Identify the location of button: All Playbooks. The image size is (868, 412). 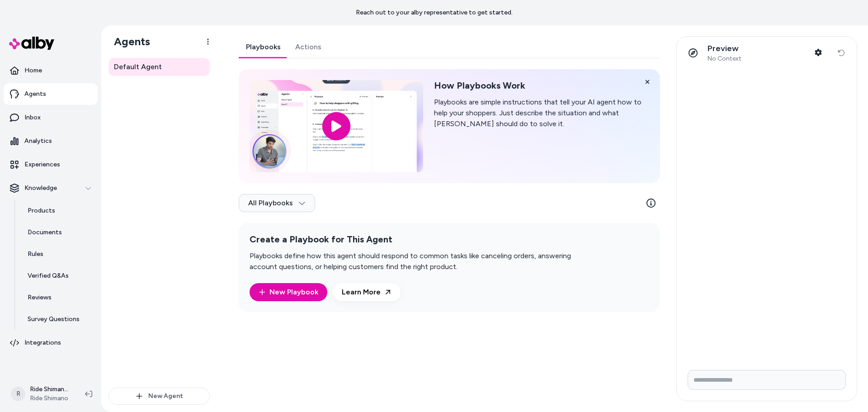
(276, 203).